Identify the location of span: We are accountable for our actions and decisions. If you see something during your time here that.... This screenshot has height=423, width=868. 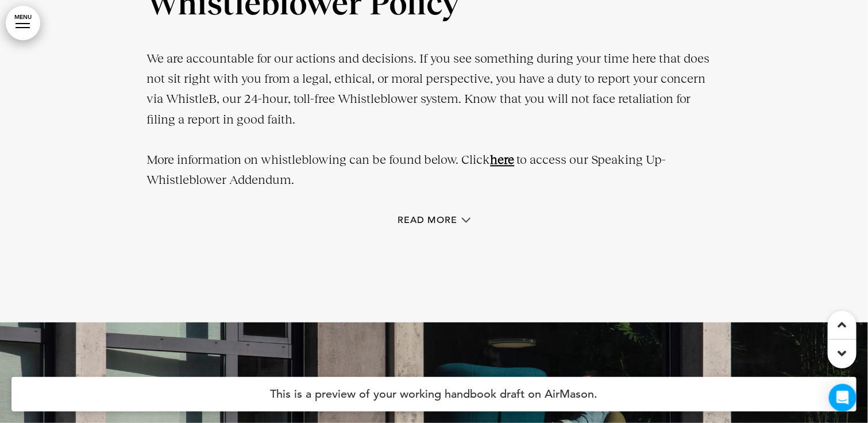
(428, 89).